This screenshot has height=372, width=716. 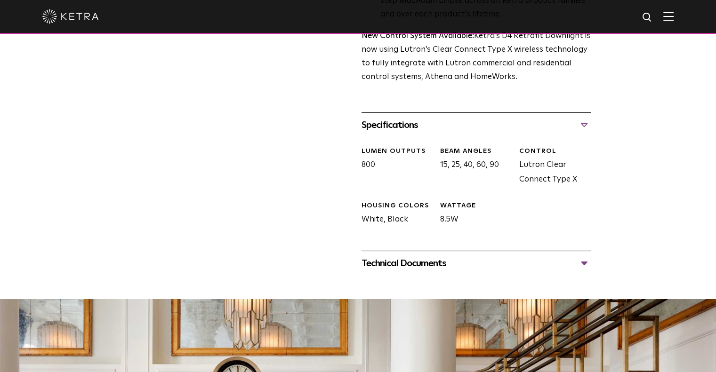 I want to click on div: HOUSING COLORS, so click(x=397, y=206).